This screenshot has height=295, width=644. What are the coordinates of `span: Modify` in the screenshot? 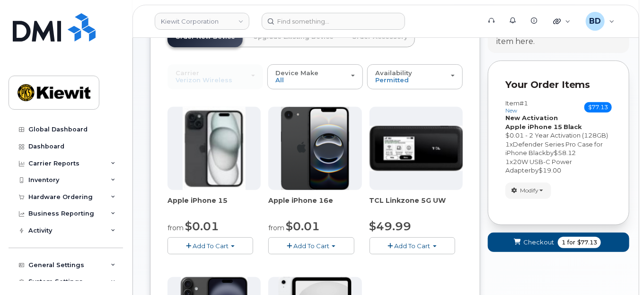 It's located at (529, 190).